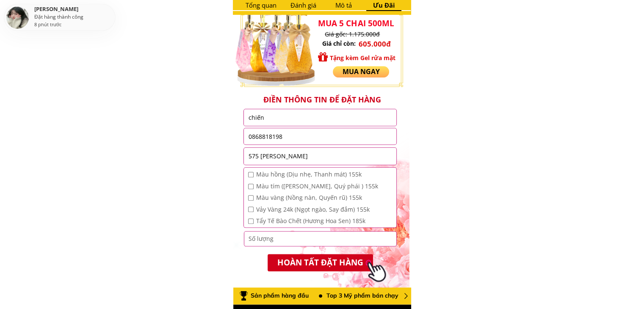 The width and height of the screenshot is (644, 309). I want to click on p: Mua ngay, so click(361, 71).